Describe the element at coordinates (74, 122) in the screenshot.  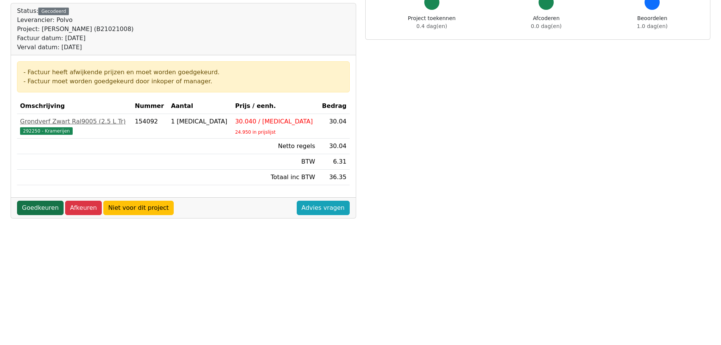
I see `div: Grondverf Zwart Ral9005 (2.5 L Tr)` at that location.